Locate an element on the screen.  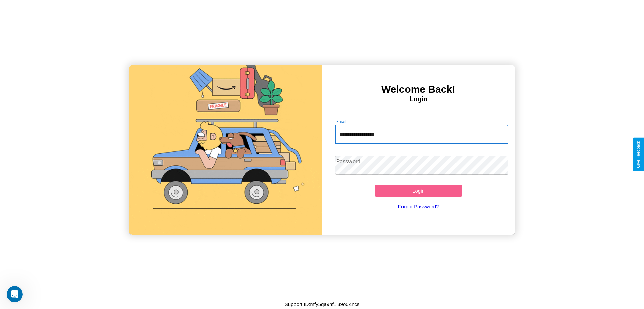
button: Login is located at coordinates (418, 191).